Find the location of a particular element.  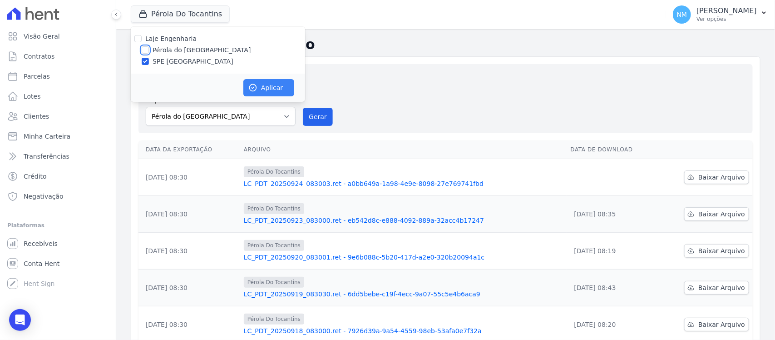

a: LC_PDT_20250919_083030.ret - 6dd5bebe-c19f-4ecc-9a07-55c5e4b6aca9 is located at coordinates (404, 294).